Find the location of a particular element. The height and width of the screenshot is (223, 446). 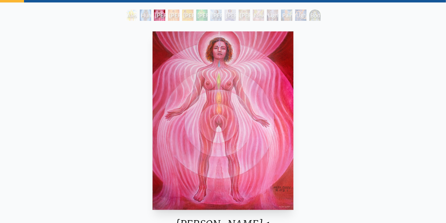

div: Newborn is located at coordinates (259, 15).